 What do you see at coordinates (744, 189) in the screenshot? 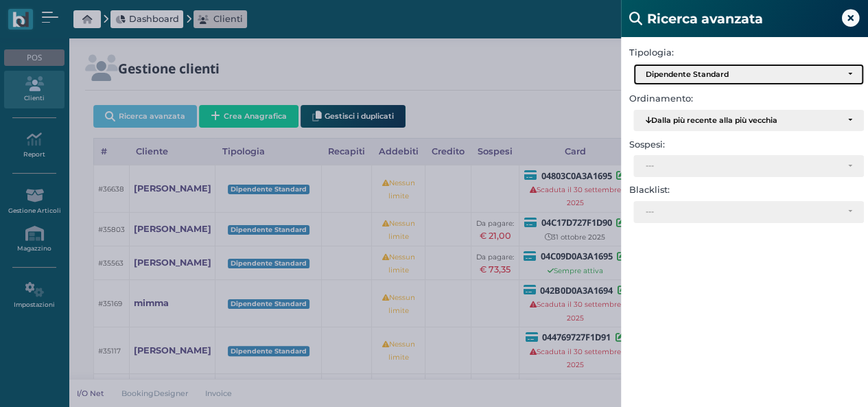
I see `label: Blacklist:` at bounding box center [744, 189].